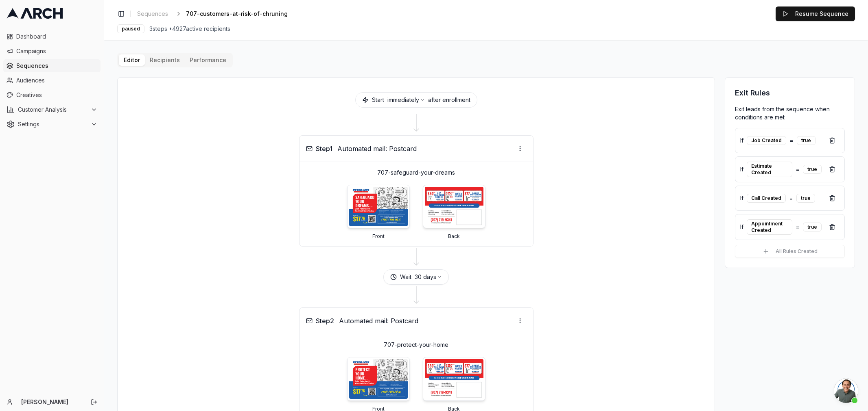  Describe the element at coordinates (217, 14) in the screenshot. I see `nav: breadcrumb` at that location.